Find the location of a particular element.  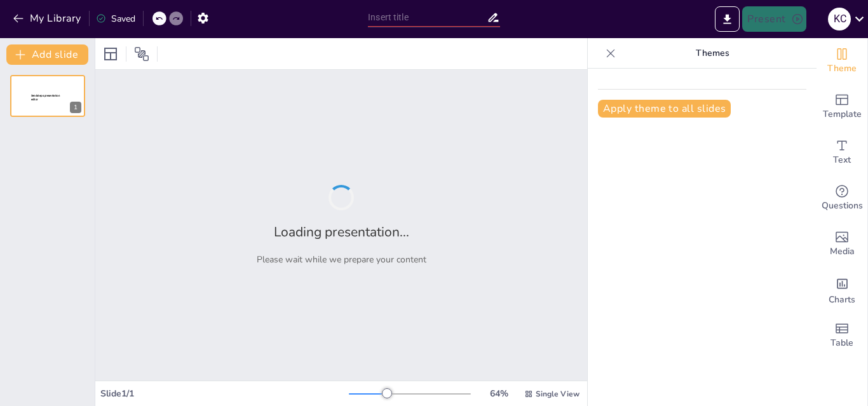

button: Apply theme to all slides is located at coordinates (664, 108).